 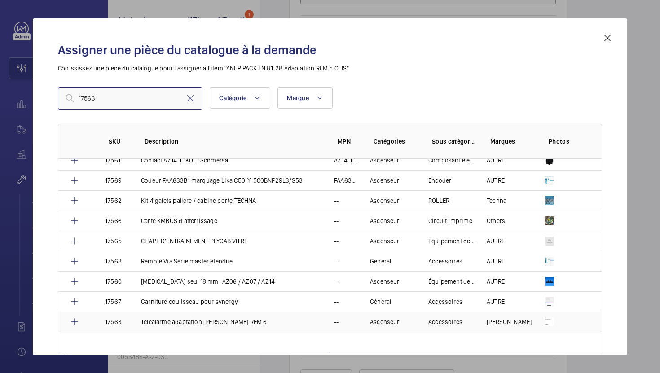 What do you see at coordinates (439, 201) in the screenshot?
I see `p: ROLLER` at bounding box center [439, 201].